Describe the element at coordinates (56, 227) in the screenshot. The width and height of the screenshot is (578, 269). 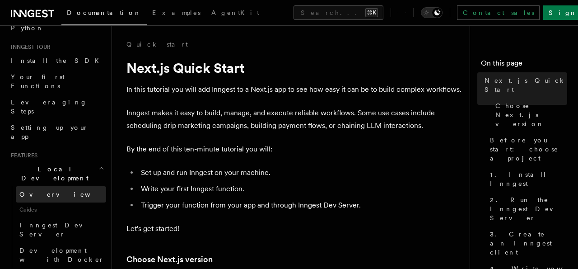
I see `div: Local Development` at that location.